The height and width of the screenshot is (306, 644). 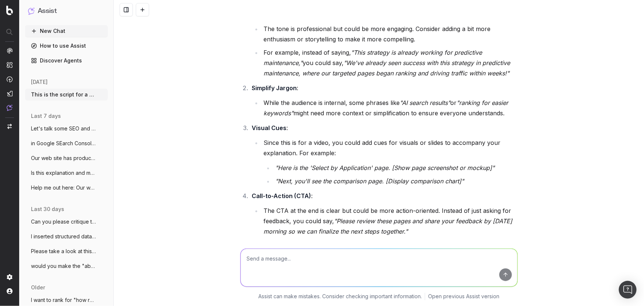 What do you see at coordinates (63, 128) in the screenshot?
I see `span: Let's talk some SEO and data analytics.` at bounding box center [63, 128].